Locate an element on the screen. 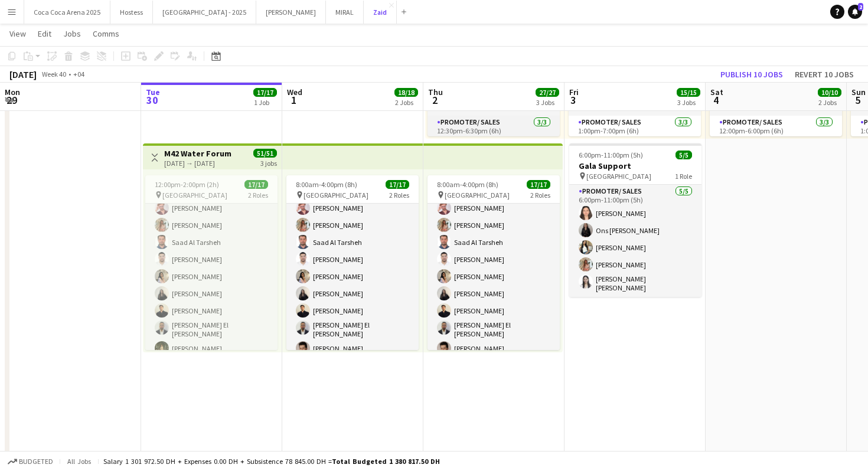  span: 15/15 is located at coordinates (688, 92).